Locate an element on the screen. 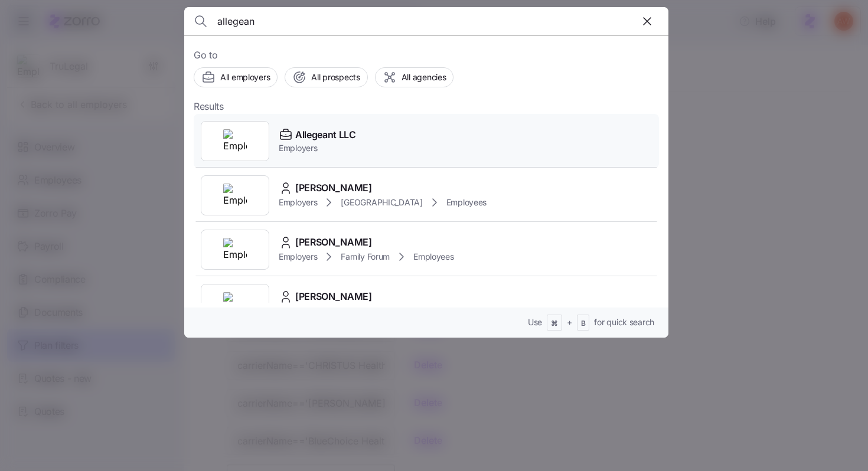 Image resolution: width=868 pixels, height=471 pixels. span: All prospects is located at coordinates (336, 77).